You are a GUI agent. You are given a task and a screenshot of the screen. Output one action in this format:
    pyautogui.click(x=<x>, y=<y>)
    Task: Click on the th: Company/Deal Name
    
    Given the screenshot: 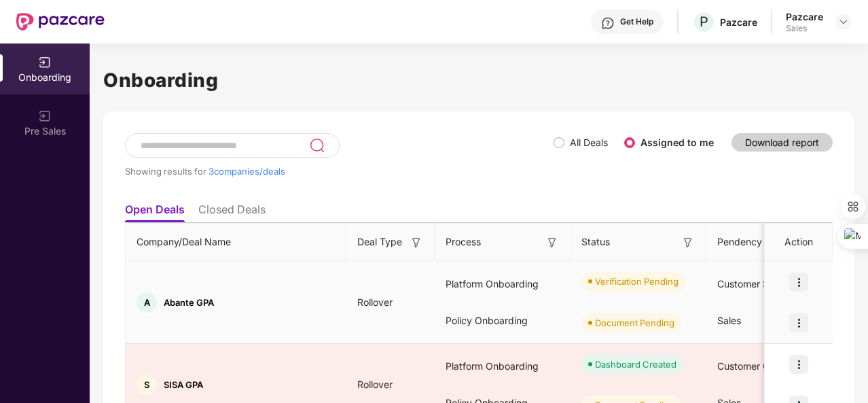 What is the action you would take?
    pyautogui.click(x=235, y=242)
    